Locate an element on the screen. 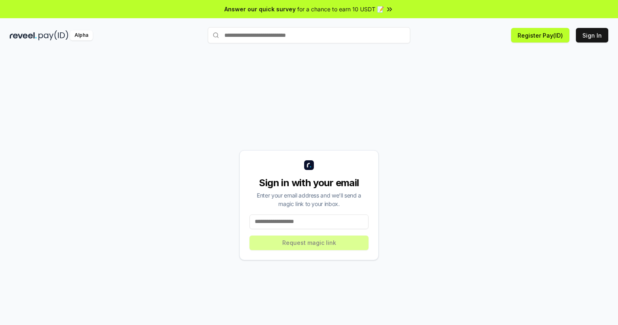 The image size is (618, 325). button: Sign In is located at coordinates (592, 35).